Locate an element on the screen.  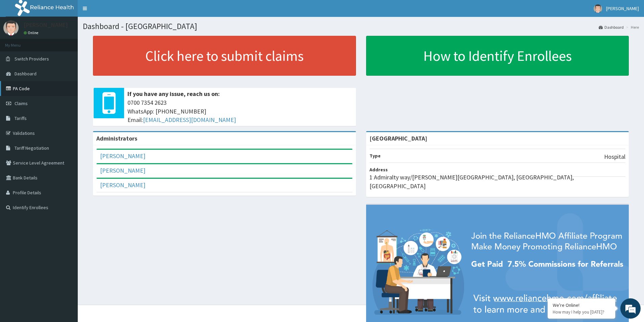
a: Dashboard is located at coordinates (611, 27).